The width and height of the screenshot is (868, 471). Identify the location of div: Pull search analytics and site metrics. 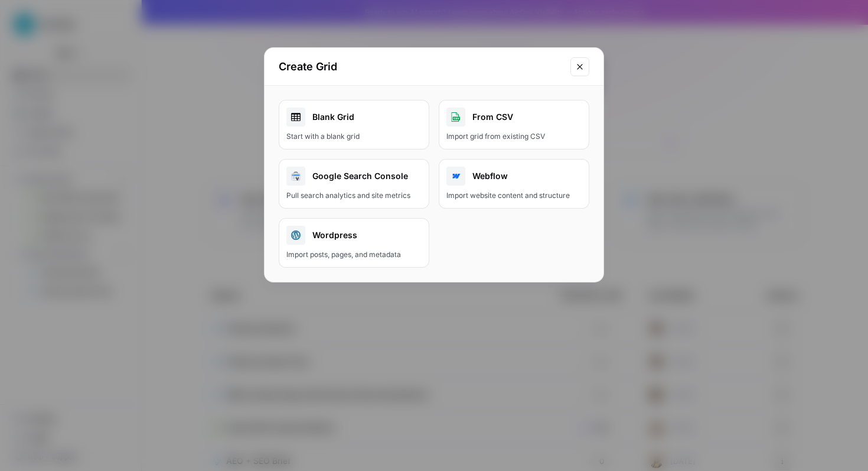
(354, 196).